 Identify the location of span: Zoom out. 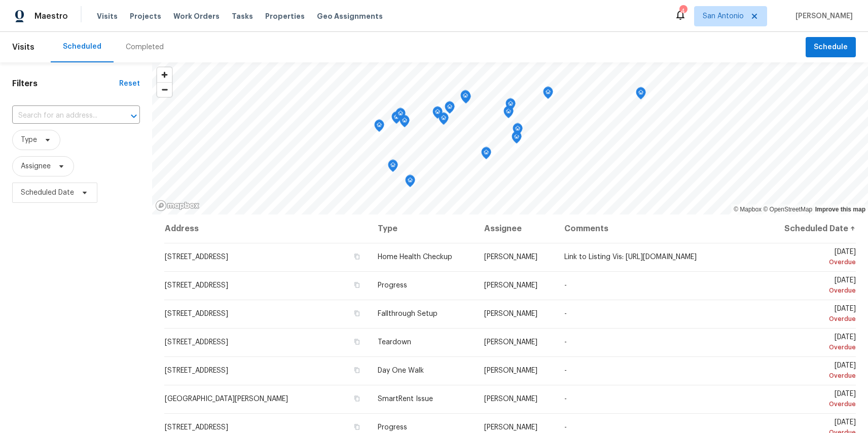
(164, 90).